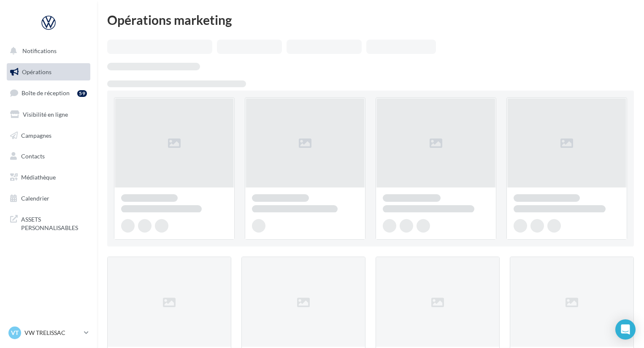 This screenshot has width=644, height=348. What do you see at coordinates (45, 114) in the screenshot?
I see `span: Visibilité en ligne` at bounding box center [45, 114].